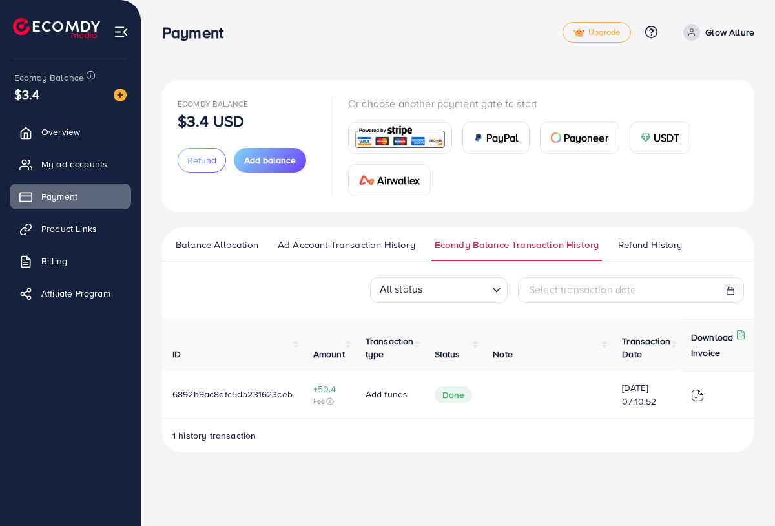 The height and width of the screenshot is (526, 775). I want to click on span: All status, so click(401, 288).